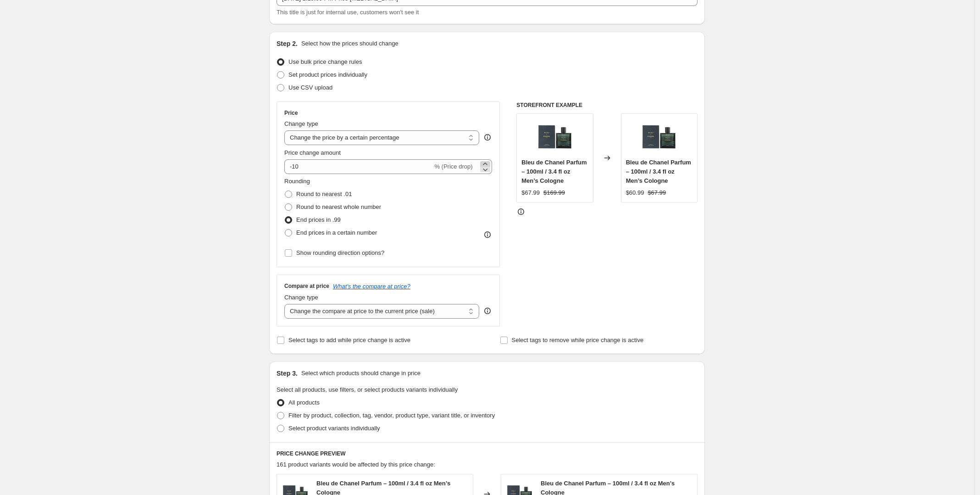  Describe the element at coordinates (606, 105) in the screenshot. I see `h6: STOREFRONT EXAMPLE` at that location.